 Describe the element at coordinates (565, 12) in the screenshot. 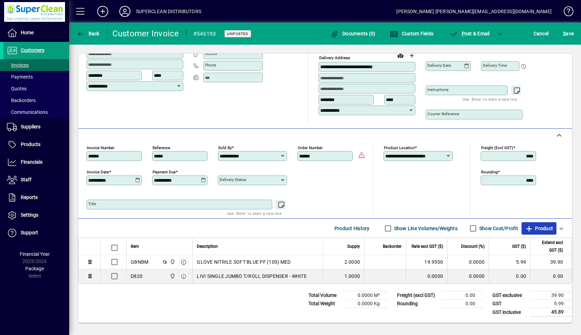

I see `a: Knowledge Base` at that location.